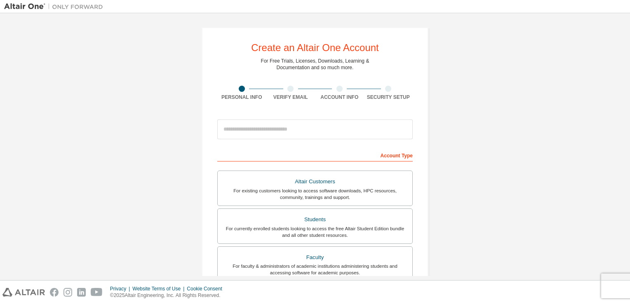  What do you see at coordinates (315, 194) in the screenshot?
I see `div: For existing customers looking to access software downloads, HPC resources, community, trainings ...` at bounding box center [315, 194].